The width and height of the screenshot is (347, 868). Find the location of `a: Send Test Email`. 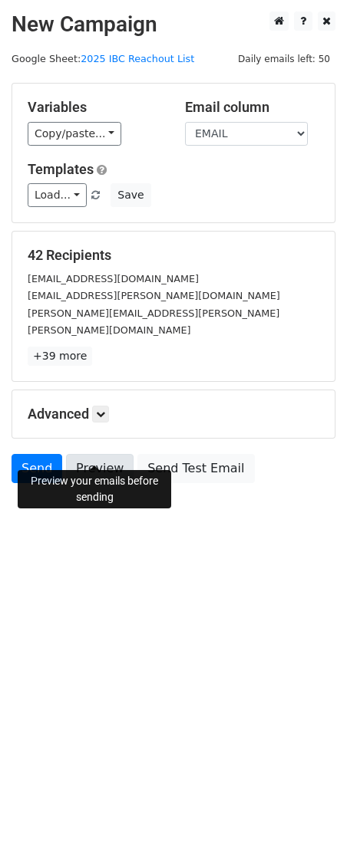

a: Send Test Email is located at coordinates (196, 468).